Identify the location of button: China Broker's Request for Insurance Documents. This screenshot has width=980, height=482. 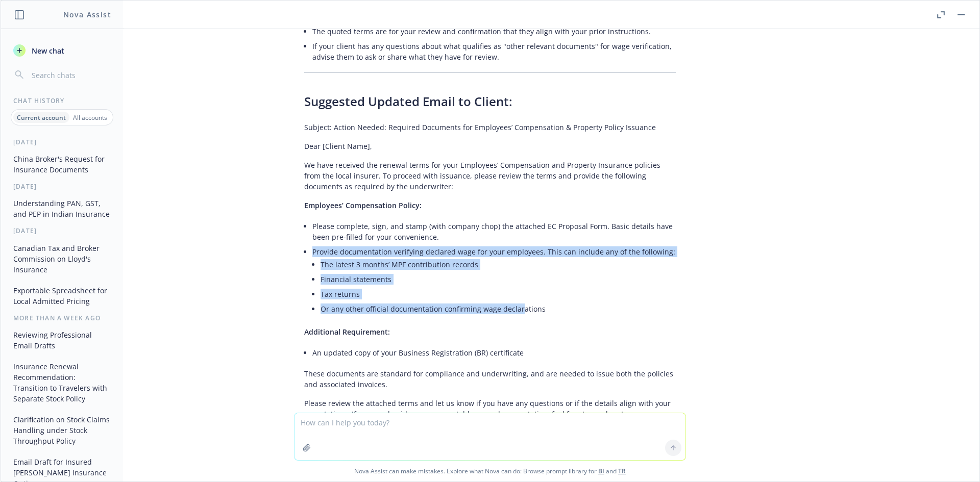
(61, 164).